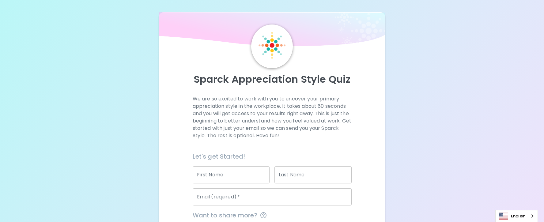  What do you see at coordinates (516, 216) in the screenshot?
I see `a: English` at bounding box center [516, 216].